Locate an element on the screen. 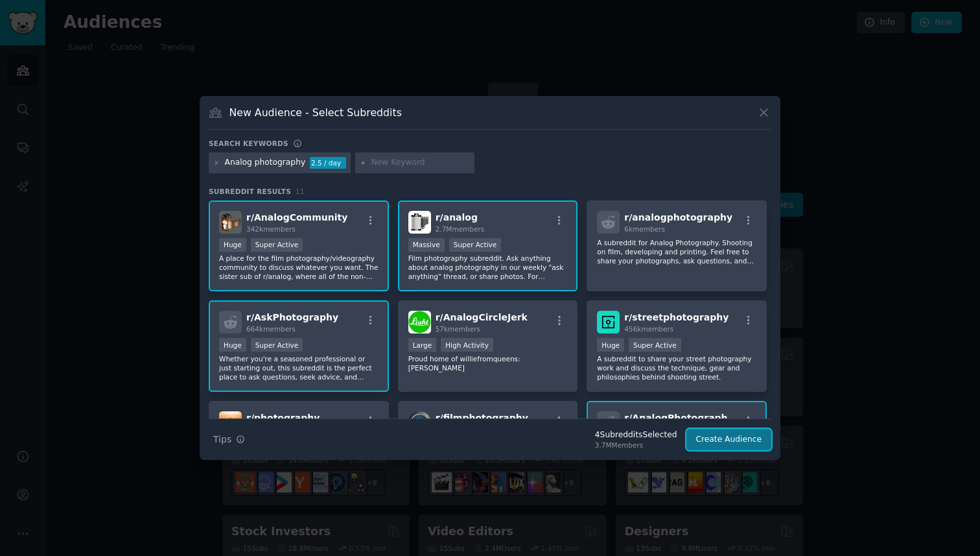 The image size is (980, 556). div: Analog photography is located at coordinates (265, 163).